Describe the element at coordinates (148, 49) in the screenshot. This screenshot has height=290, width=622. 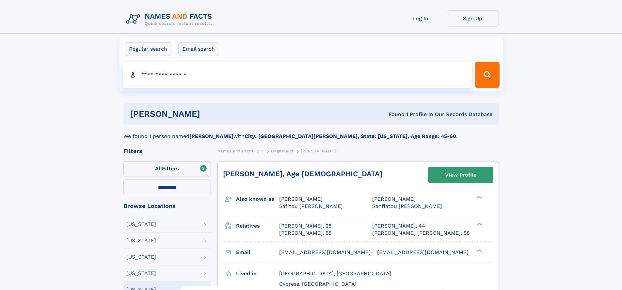
I see `label: Regular search` at that location.